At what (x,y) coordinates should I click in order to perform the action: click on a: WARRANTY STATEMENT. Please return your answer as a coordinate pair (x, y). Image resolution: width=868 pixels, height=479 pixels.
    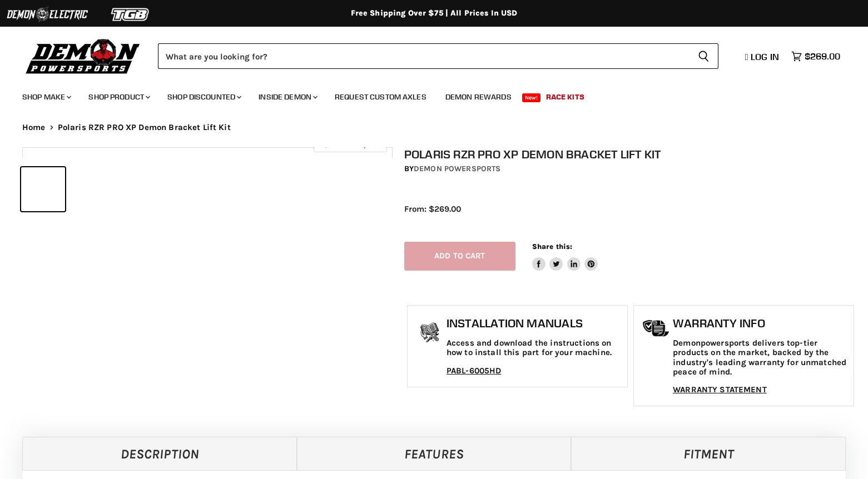
    Looking at the image, I should click on (720, 389).